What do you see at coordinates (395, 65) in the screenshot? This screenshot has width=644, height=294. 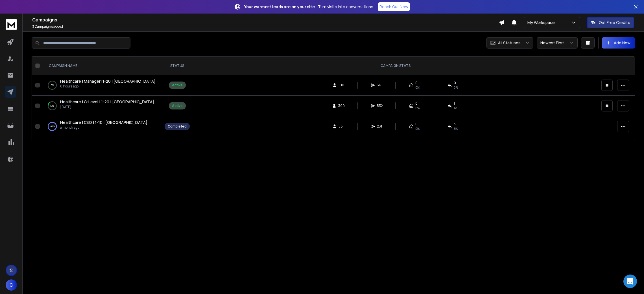 I see `th: CAMPAIGN STATS` at bounding box center [395, 65].